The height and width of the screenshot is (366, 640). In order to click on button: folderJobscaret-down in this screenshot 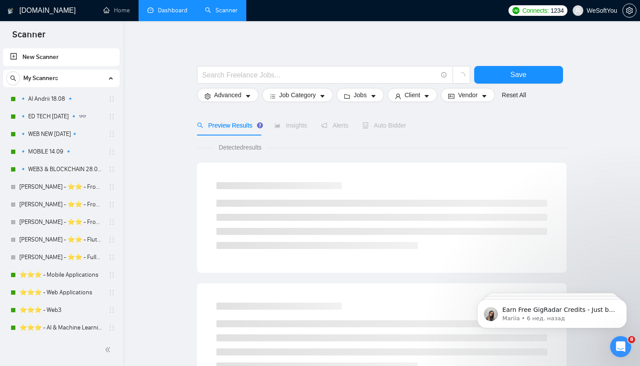, I will do `click(360, 95)`.